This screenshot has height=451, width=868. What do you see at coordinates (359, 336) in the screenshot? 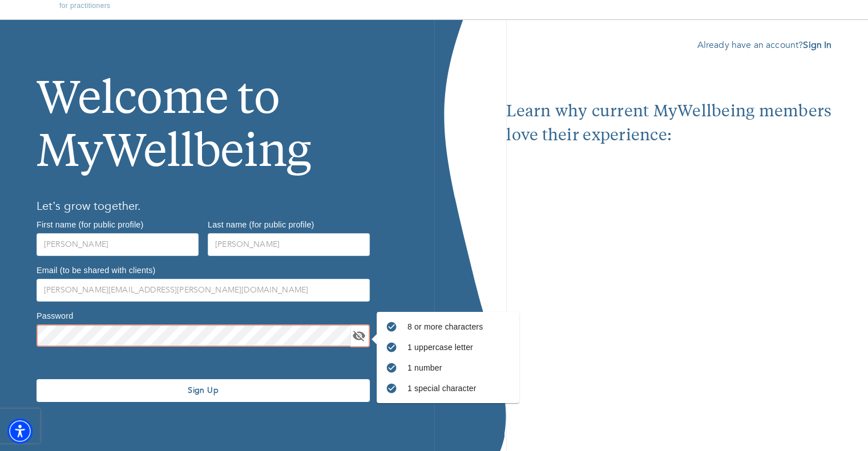
I see `button: toggle password visibility` at bounding box center [359, 336].